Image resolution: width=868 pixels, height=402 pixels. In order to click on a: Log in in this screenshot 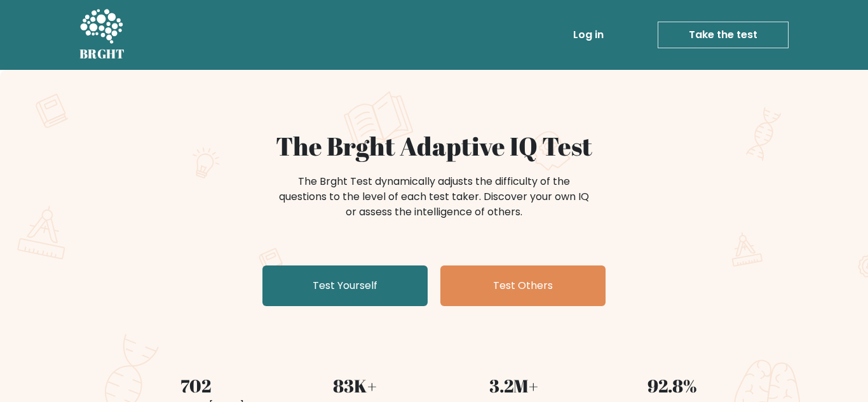, I will do `click(589, 35)`.